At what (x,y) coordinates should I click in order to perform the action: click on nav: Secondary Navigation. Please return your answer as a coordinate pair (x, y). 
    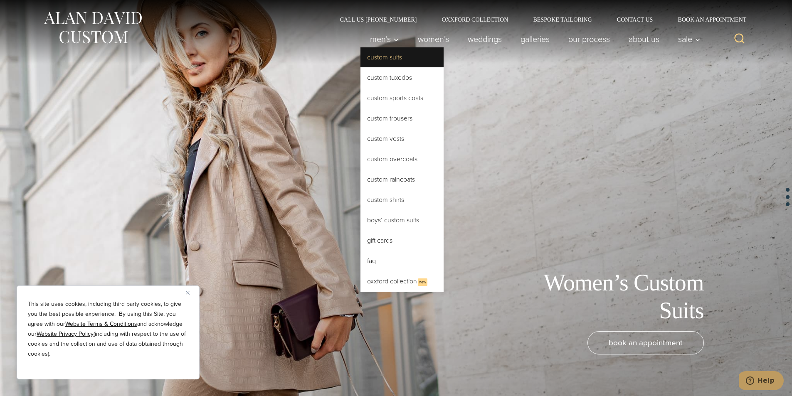
    Looking at the image, I should click on (539, 20).